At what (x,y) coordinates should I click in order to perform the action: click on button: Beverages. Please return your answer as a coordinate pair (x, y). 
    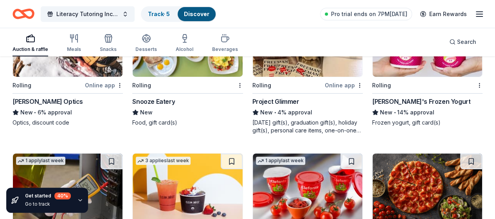
    Looking at the image, I should click on (225, 43).